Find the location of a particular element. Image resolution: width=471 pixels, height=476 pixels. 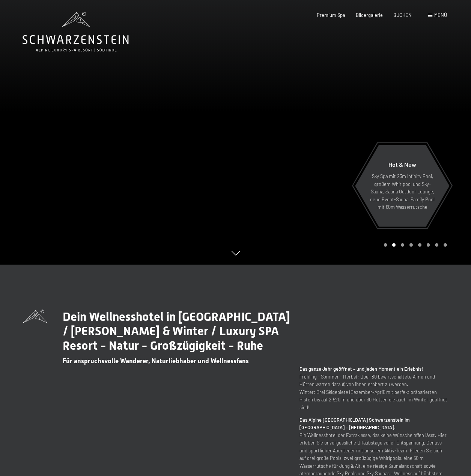

a: Hot & New Sky Spa mit 23m Infinity Pool, großem Whirlpool und Sky-Sauna, Sauna Outdoor Lounge, ne... is located at coordinates (402, 186).